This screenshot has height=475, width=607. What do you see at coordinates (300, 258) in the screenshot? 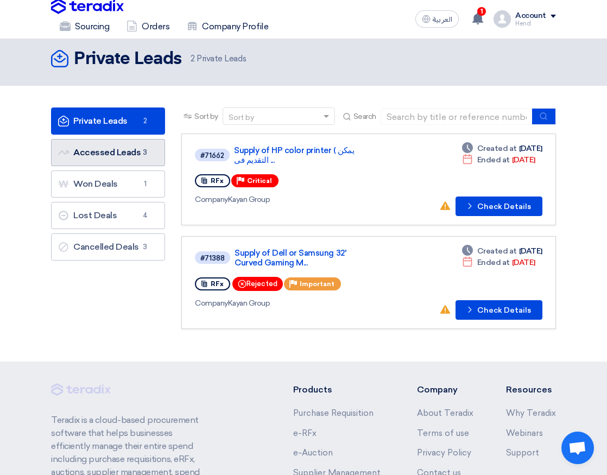
I see `a: Supply of Dell or Samsung 32' Curved Gaming M...` at bounding box center [300, 258].